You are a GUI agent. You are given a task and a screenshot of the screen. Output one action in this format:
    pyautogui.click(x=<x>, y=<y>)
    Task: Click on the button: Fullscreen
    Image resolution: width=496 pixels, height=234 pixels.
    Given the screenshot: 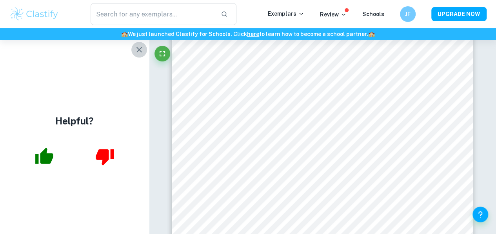 What is the action you would take?
    pyautogui.click(x=162, y=54)
    